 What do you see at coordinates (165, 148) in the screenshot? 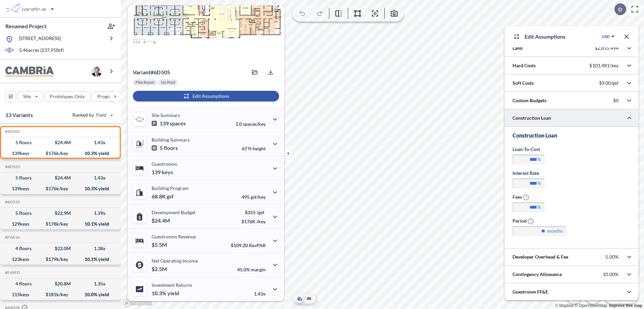
I see `p: 5` at bounding box center [165, 148].